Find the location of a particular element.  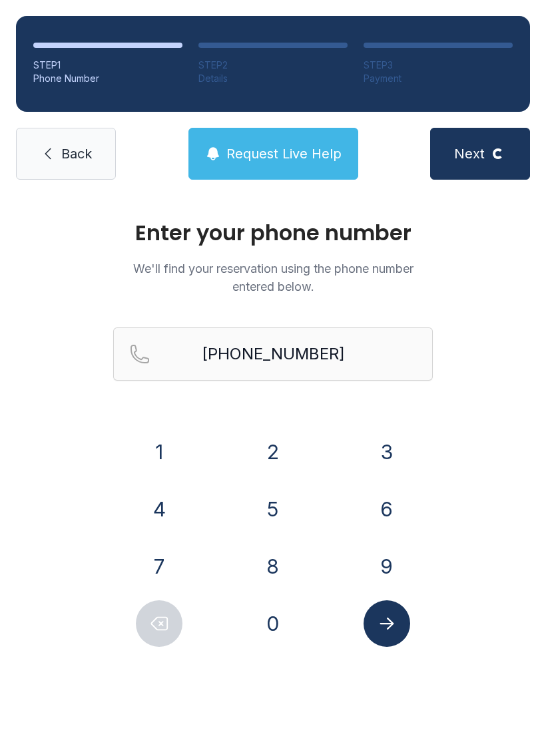

span: Request Live Help is located at coordinates (284, 154).